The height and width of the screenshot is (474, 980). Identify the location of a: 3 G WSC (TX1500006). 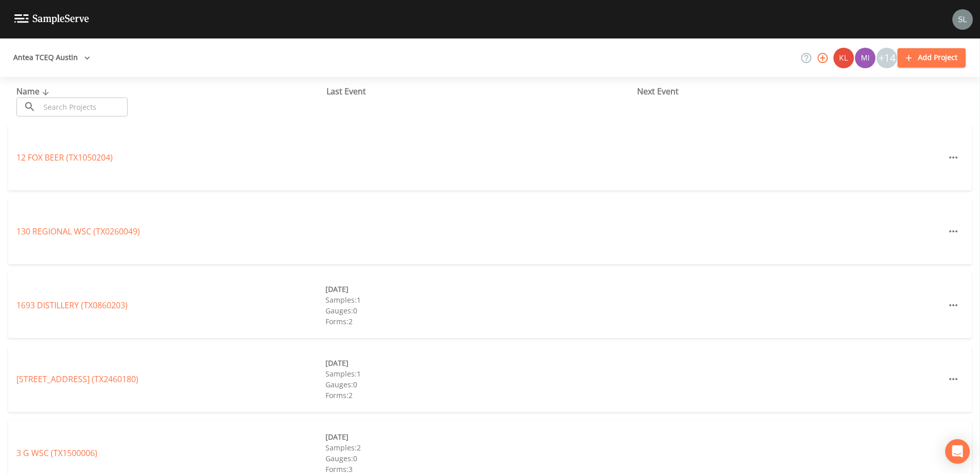
(57, 453).